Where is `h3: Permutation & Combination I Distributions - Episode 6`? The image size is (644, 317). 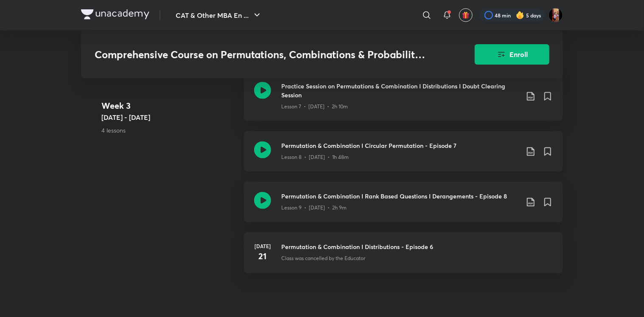
h3: Permutation & Combination I Distributions - Episode 6 is located at coordinates (417, 247).